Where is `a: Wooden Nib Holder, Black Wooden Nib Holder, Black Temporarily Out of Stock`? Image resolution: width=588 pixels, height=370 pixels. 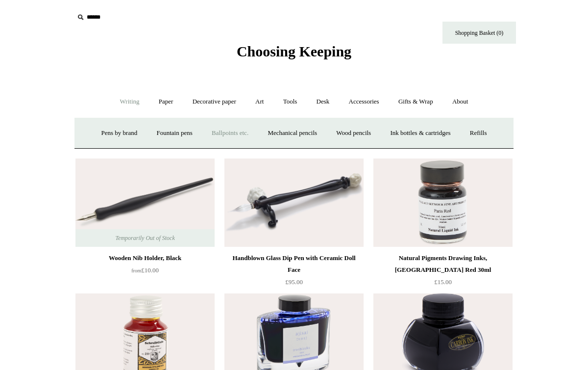
a: Wooden Nib Holder, Black Wooden Nib Holder, Black Temporarily Out of Stock is located at coordinates (145, 203).